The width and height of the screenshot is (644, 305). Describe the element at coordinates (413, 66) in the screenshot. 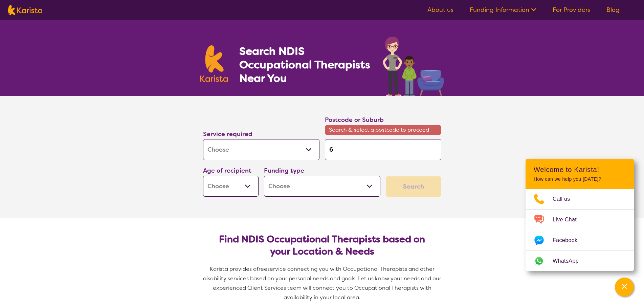

I see `img: occupational-therapy` at that location.